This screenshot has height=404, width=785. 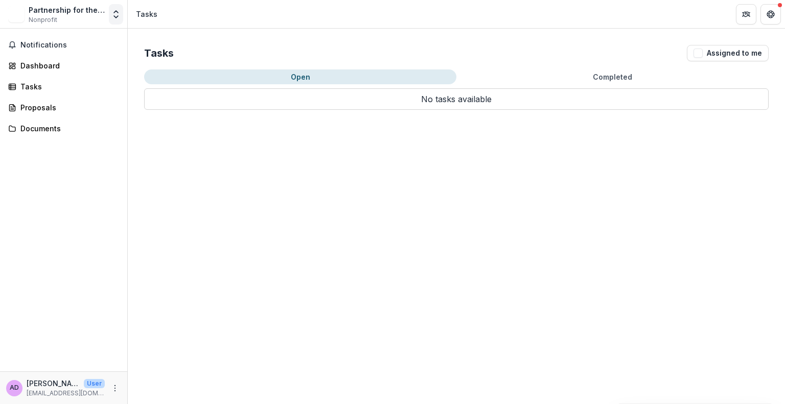 I want to click on div: Abbie Drozek, so click(x=14, y=388).